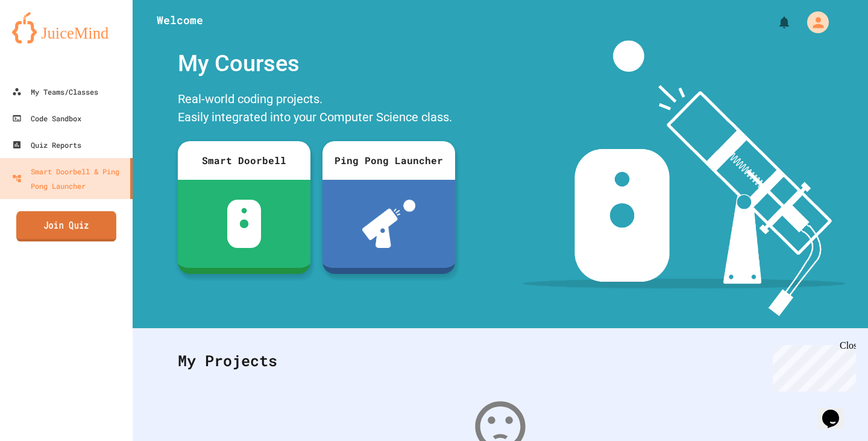 This screenshot has height=441, width=868. What do you see at coordinates (501, 361) in the screenshot?
I see `div: My Projects` at bounding box center [501, 361].